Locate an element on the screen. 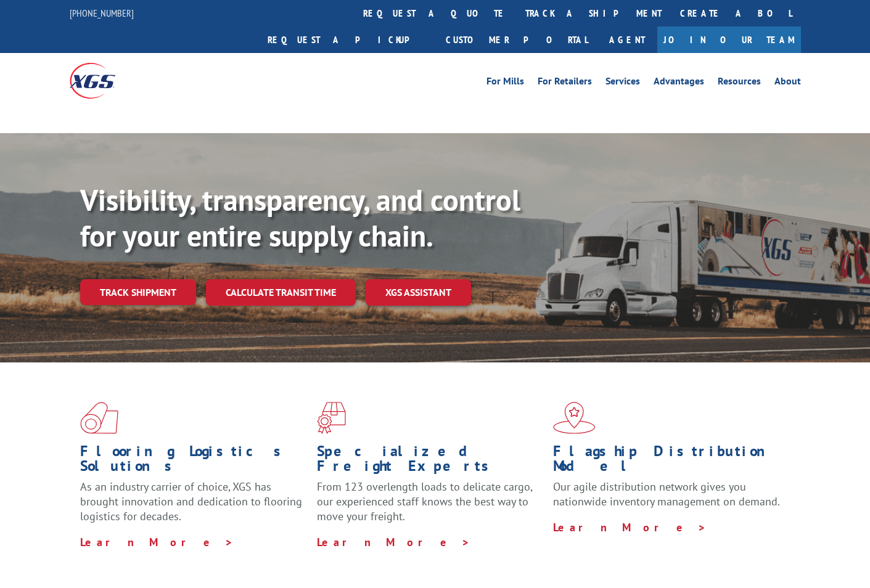  a: About is located at coordinates (787, 83).